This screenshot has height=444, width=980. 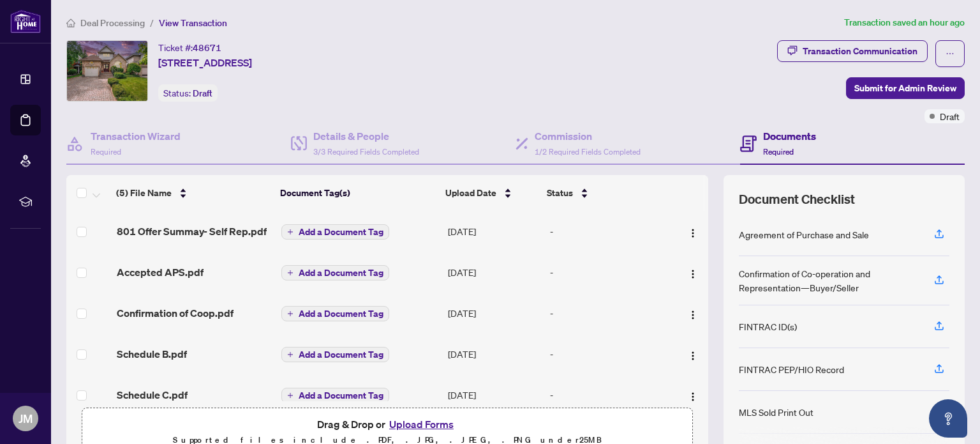 I want to click on span: Schedule B.pdf, so click(x=152, y=354).